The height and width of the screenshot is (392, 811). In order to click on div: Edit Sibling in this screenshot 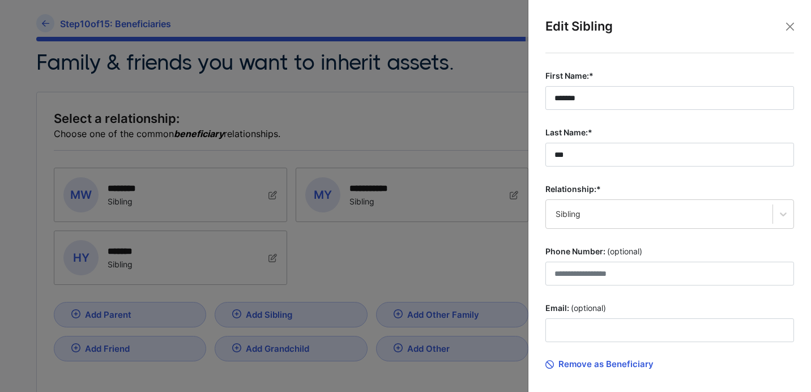, I will do `click(669, 35)`.